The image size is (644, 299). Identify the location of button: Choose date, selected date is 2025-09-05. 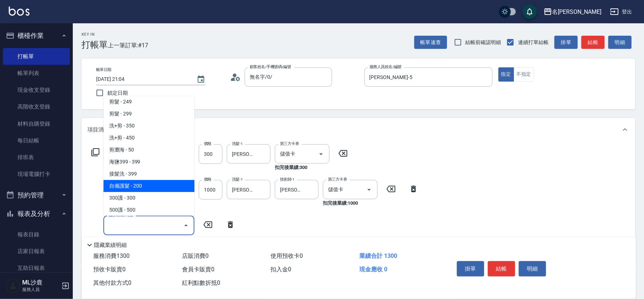
(201, 80).